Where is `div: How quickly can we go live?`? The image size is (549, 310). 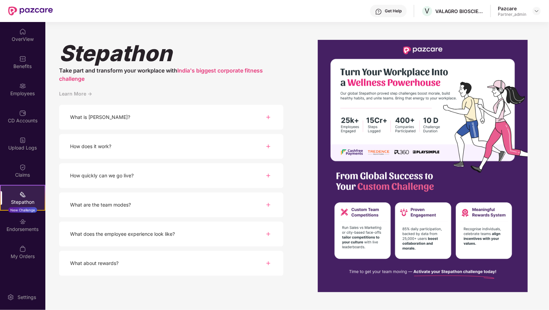
div: How quickly can we go live? is located at coordinates (102, 176).